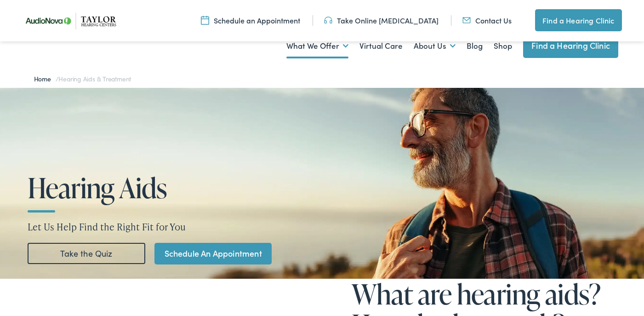  I want to click on a: Schedule an Appointment, so click(250, 20).